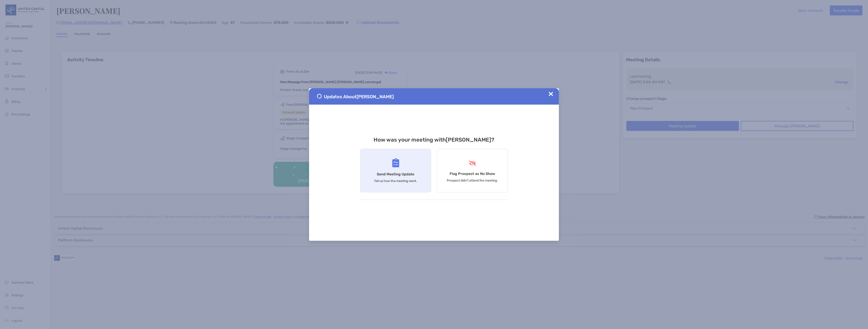  Describe the element at coordinates (319, 96) in the screenshot. I see `img: Send Meeting Update 1` at that location.